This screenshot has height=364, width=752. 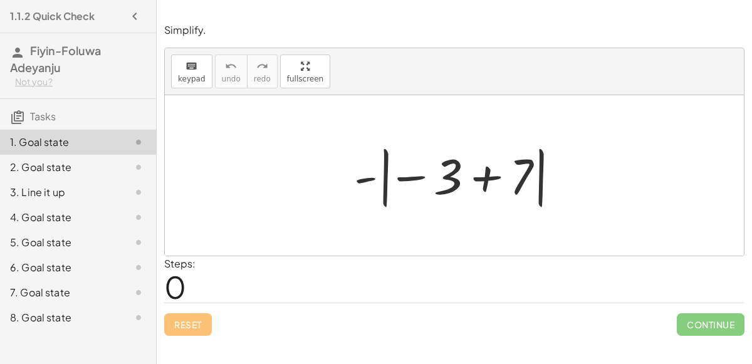 I want to click on i: undo, so click(x=231, y=66).